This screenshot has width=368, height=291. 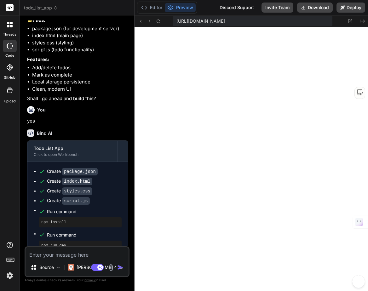 What do you see at coordinates (71, 267) in the screenshot?
I see `img: Claude 4 Sonnet` at bounding box center [71, 267].